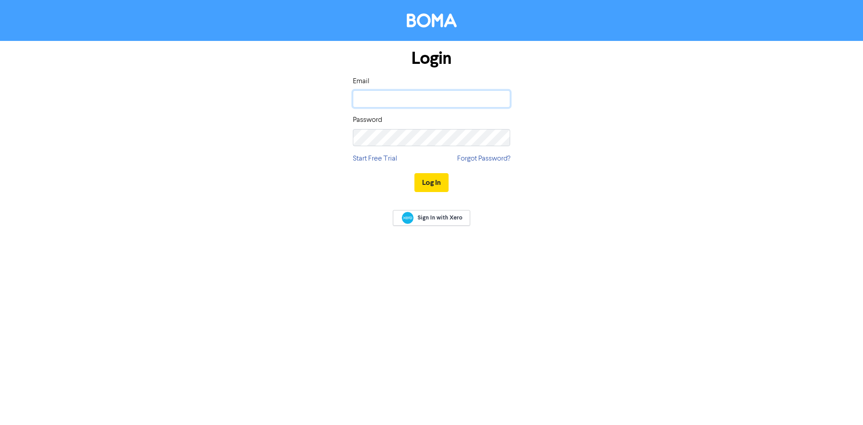 The height and width of the screenshot is (425, 863). What do you see at coordinates (361, 81) in the screenshot?
I see `label: Email` at bounding box center [361, 81].